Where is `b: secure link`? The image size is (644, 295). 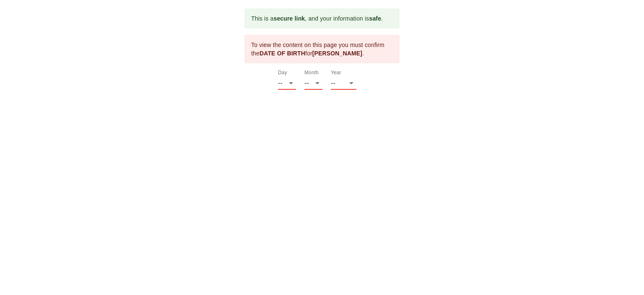
b: secure link is located at coordinates (289, 19).